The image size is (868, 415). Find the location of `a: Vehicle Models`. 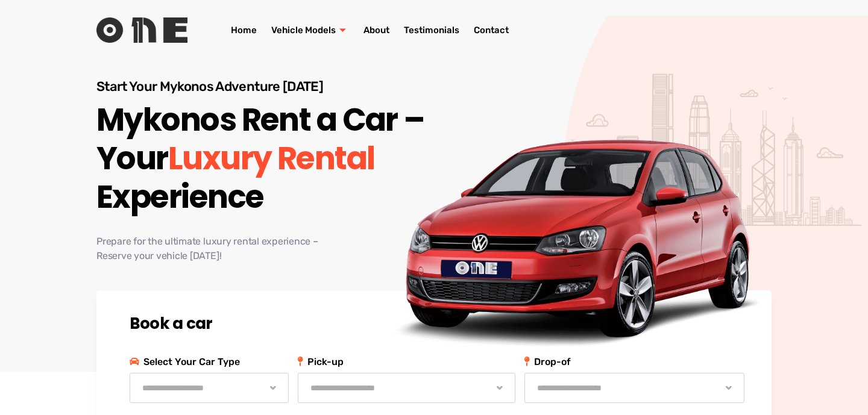

a: Vehicle Models is located at coordinates (310, 30).